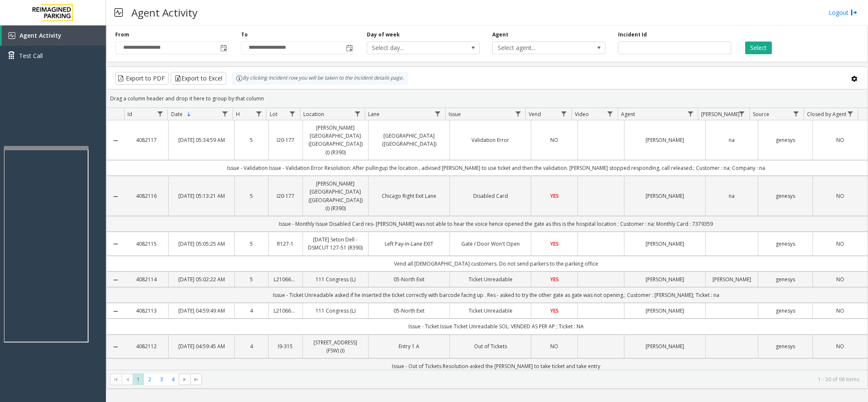  Describe the element at coordinates (357, 114) in the screenshot. I see `a: Location Filter Menu` at that location.